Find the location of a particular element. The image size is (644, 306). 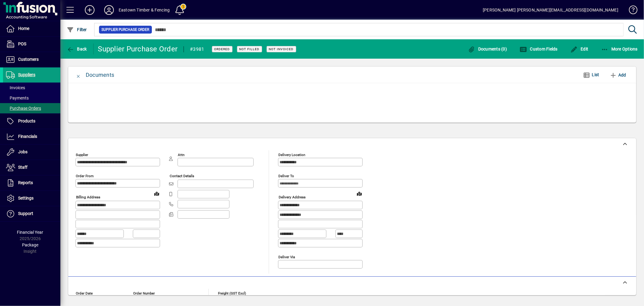

button: Filter is located at coordinates (77, 30).